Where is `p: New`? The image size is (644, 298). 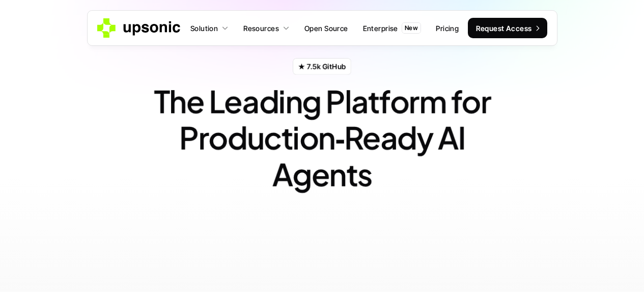
p: New is located at coordinates (411, 28).